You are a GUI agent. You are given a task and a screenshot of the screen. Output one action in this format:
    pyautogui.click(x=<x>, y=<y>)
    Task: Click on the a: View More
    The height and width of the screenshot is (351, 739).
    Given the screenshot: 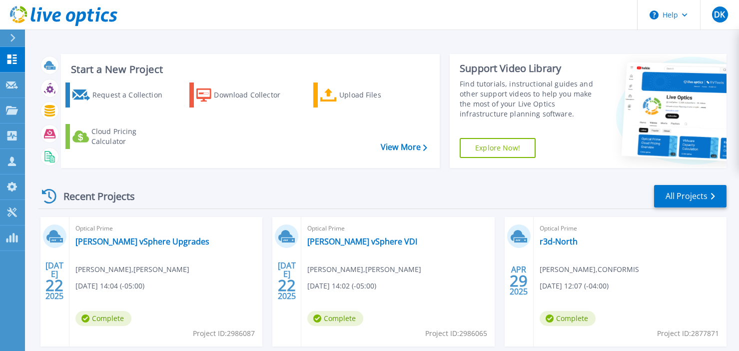 What is the action you would take?
    pyautogui.click(x=404, y=147)
    